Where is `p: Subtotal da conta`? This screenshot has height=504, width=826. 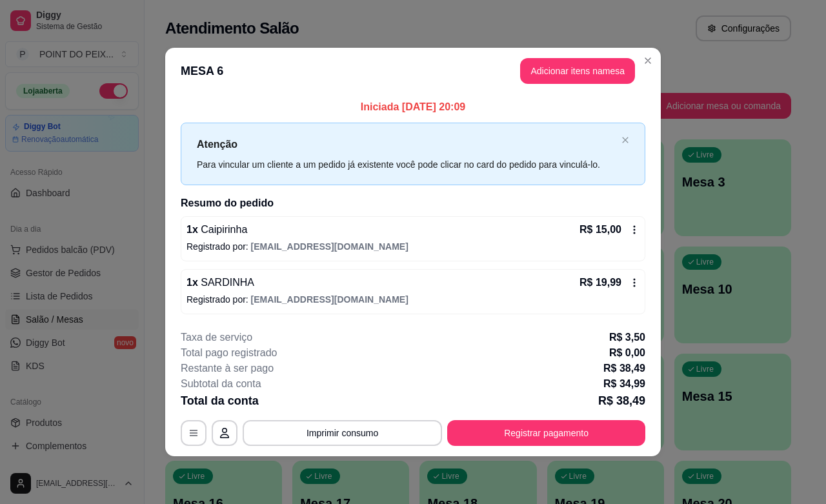 p: Subtotal da conta is located at coordinates (221, 384).